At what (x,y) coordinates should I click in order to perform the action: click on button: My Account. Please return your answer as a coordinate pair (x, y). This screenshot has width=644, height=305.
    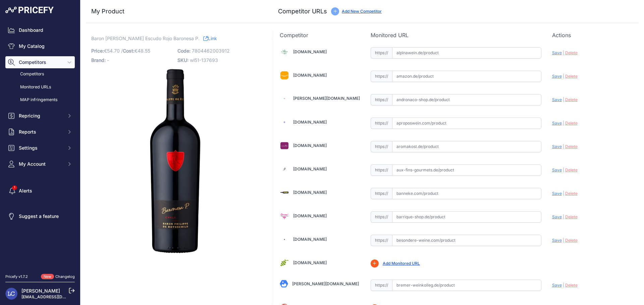
    Looking at the image, I should click on (40, 164).